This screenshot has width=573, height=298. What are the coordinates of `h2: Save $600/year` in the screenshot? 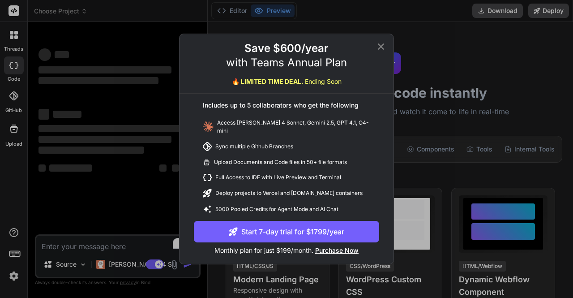 It's located at (286, 48).